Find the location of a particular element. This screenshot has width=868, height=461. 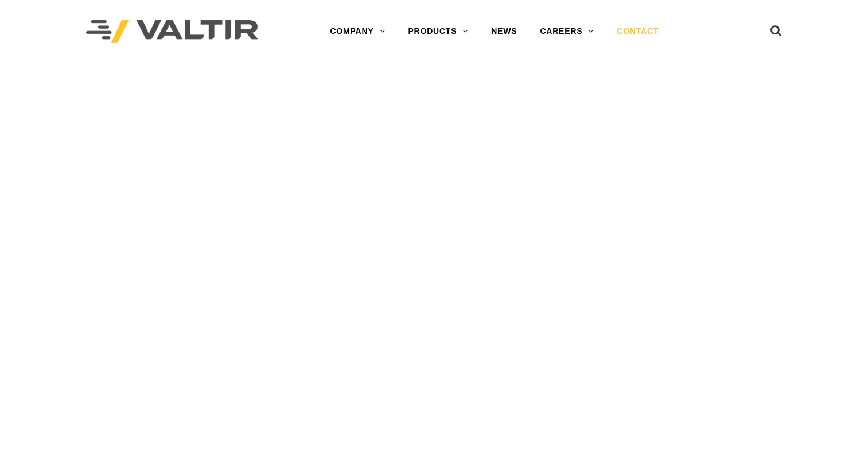

a: CONTACT is located at coordinates (638, 32).